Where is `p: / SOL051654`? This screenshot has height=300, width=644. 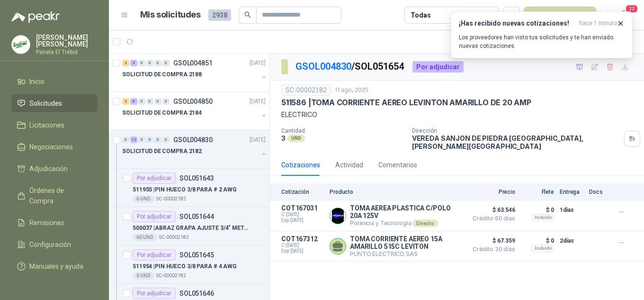 p: / SOL051654 is located at coordinates (350, 67).